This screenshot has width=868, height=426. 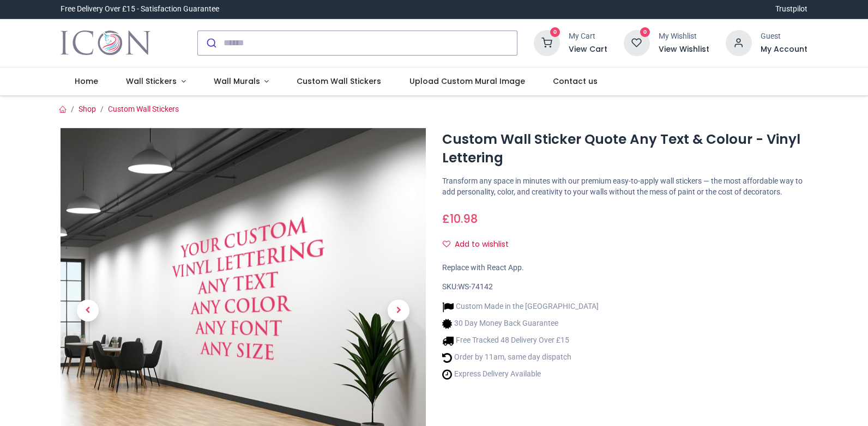 What do you see at coordinates (210, 43) in the screenshot?
I see `button: Submit` at bounding box center [210, 43].